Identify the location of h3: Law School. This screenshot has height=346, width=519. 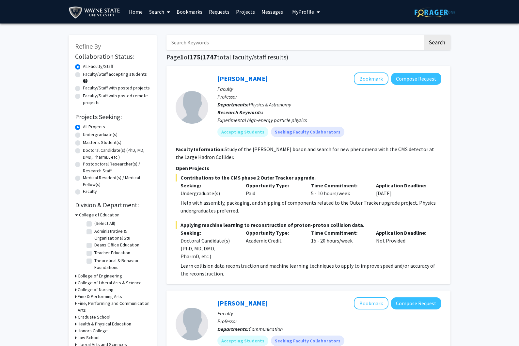
(88, 337).